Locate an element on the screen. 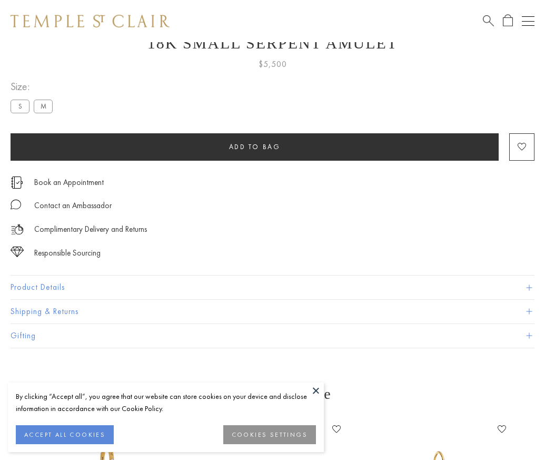 The width and height of the screenshot is (545, 460). p: Complimentary Delivery and Returns is located at coordinates (91, 229).